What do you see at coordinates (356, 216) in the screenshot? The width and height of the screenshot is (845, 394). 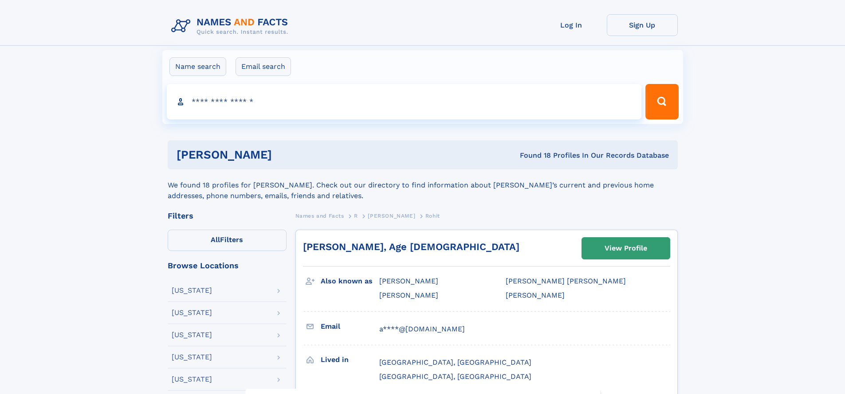 I see `span: R` at bounding box center [356, 216].